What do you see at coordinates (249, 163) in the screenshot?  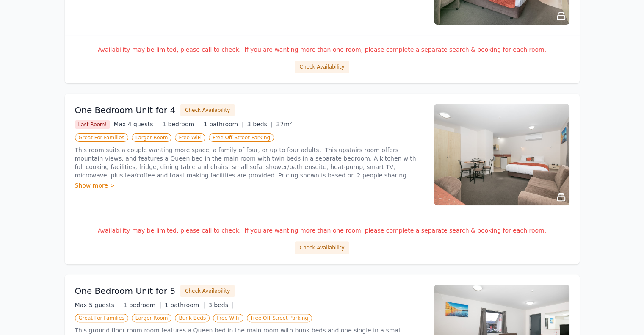 I see `p: This room suits a couple wanting more space, a family of four, or up to four adults. This upstair...` at bounding box center [249, 163].